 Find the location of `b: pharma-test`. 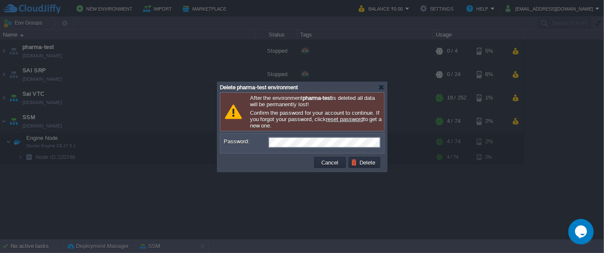

b: pharma-test is located at coordinates (317, 98).